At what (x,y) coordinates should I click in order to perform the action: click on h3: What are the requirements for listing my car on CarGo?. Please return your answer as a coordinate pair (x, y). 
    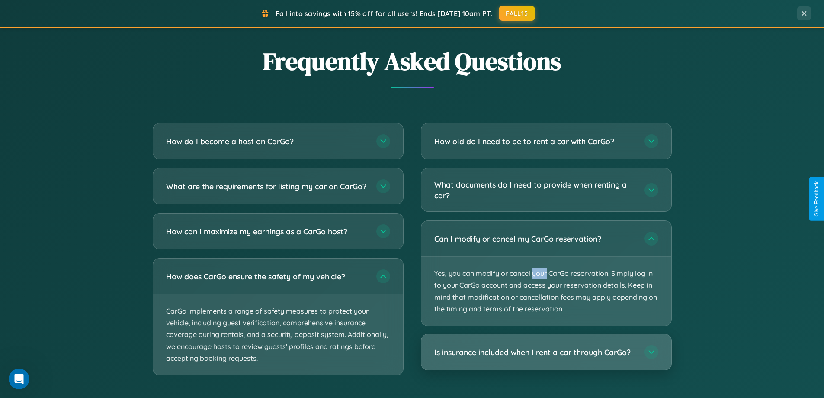
    Looking at the image, I should click on (267, 186).